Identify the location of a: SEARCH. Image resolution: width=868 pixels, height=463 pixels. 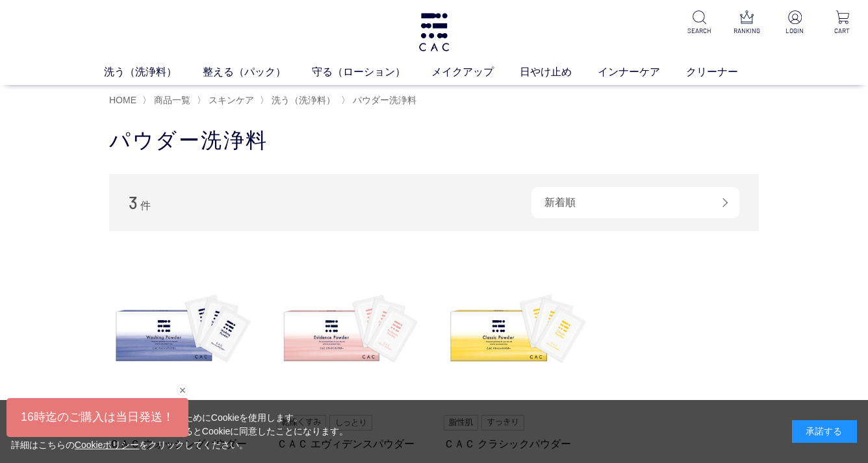
(699, 23).